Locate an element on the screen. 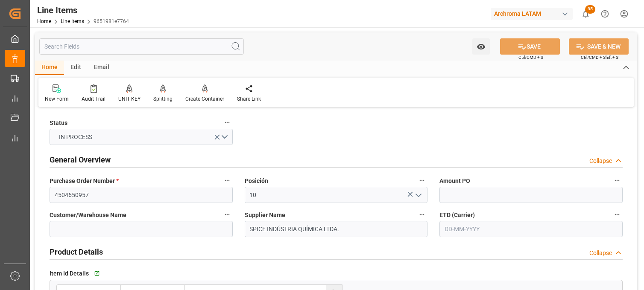 The width and height of the screenshot is (644, 290). div: Line Items is located at coordinates (83, 10).